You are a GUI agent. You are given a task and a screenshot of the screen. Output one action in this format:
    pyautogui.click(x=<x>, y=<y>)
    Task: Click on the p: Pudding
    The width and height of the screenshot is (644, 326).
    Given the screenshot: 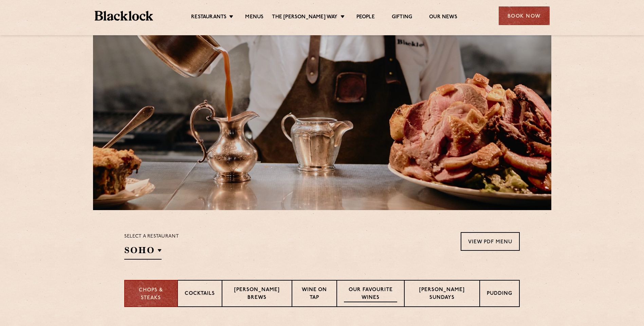 What is the action you would take?
    pyautogui.click(x=499, y=294)
    